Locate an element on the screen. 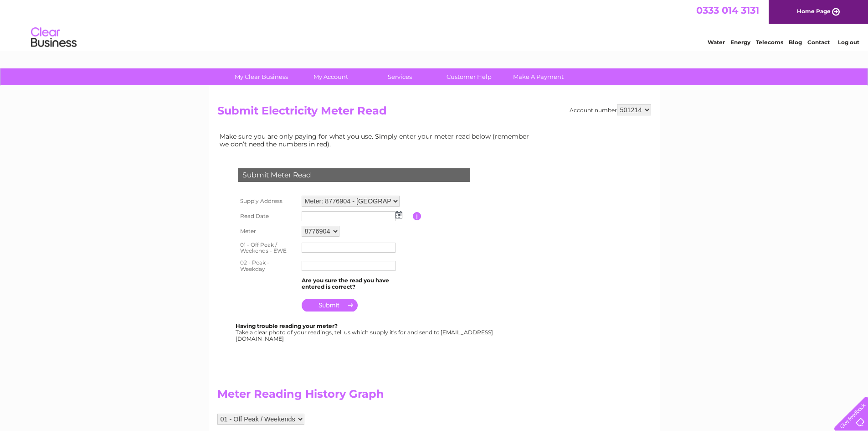 The image size is (868, 431). th: Read Date is located at coordinates (268, 216).